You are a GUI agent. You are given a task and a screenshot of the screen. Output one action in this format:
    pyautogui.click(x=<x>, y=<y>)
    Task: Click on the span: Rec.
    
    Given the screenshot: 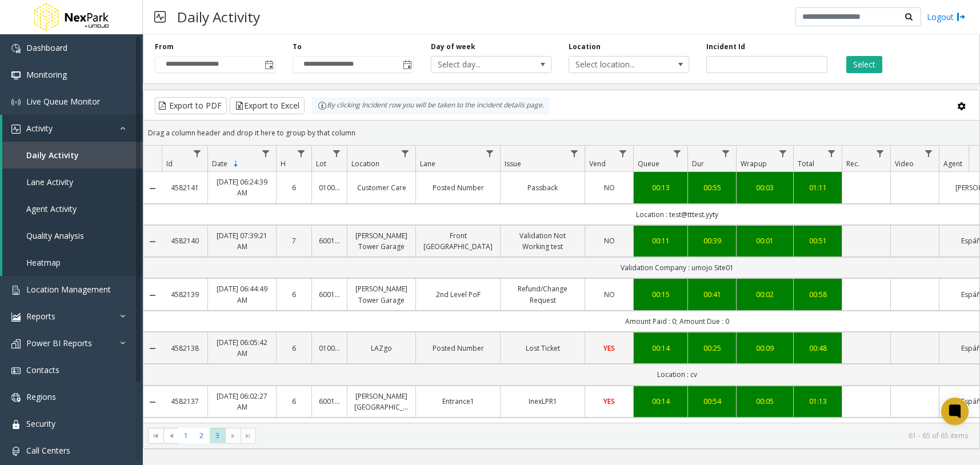 What is the action you would take?
    pyautogui.click(x=852, y=164)
    